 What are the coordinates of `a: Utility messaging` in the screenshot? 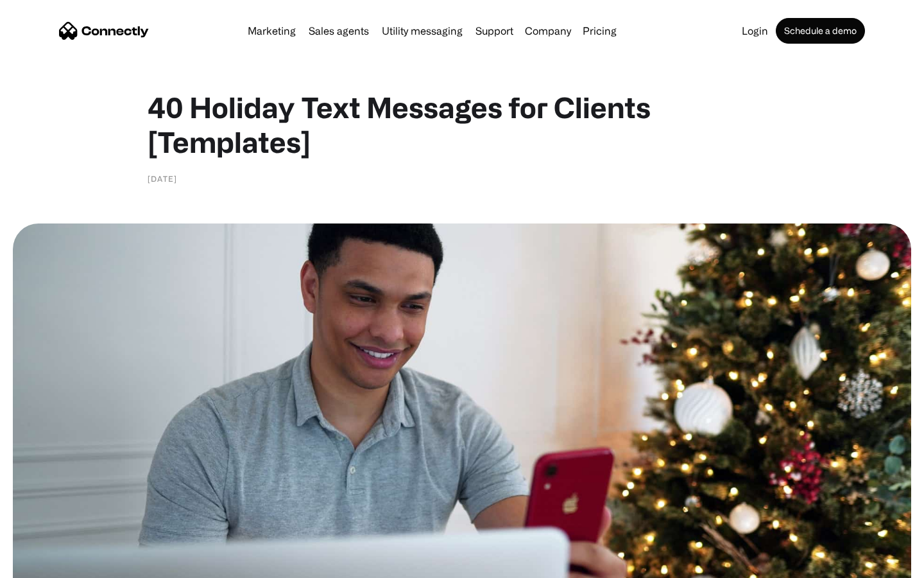 It's located at (423, 31).